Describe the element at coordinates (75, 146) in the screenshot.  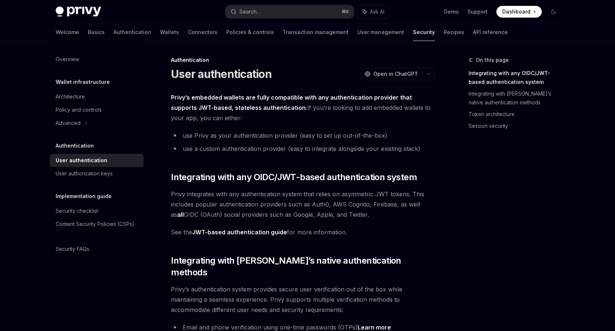
I see `h5: Authentication` at that location.